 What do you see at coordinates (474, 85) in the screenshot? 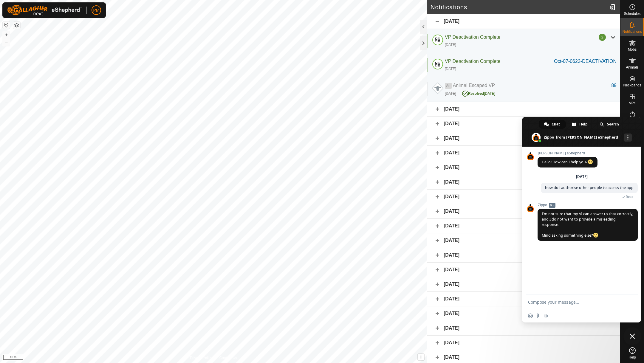
I see `span: Animal Escaped VP` at bounding box center [474, 85].